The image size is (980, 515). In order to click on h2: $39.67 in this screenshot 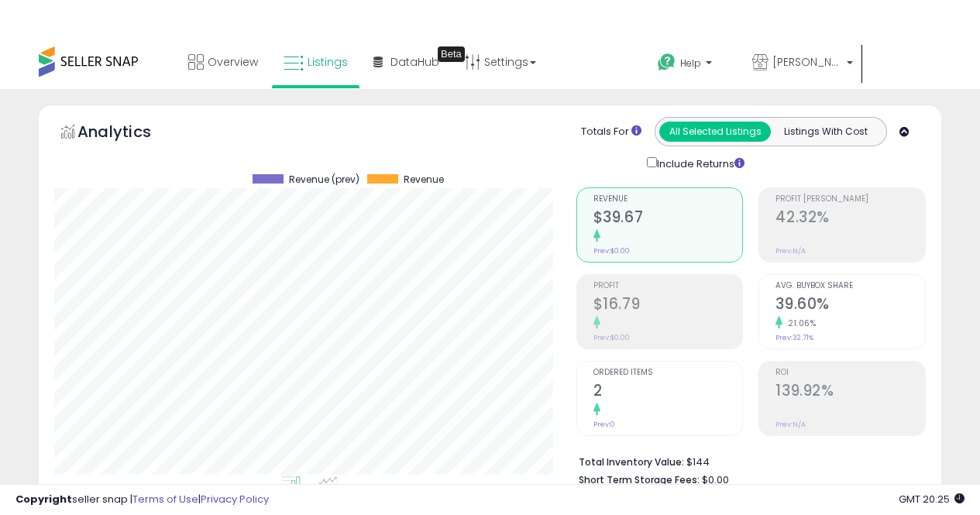, I will do `click(668, 218)`.